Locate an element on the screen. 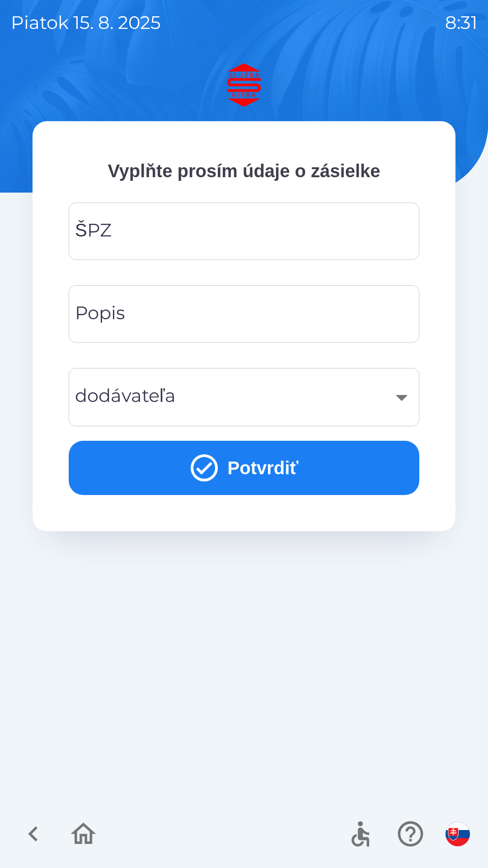  p: 8:31 is located at coordinates (461, 23).